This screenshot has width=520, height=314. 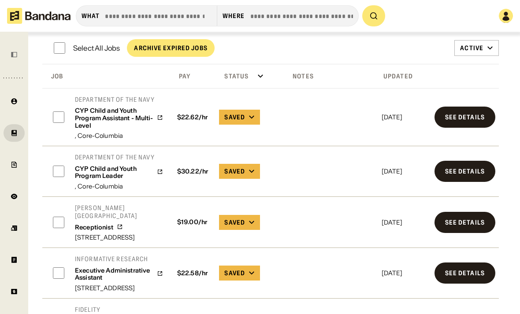 I want to click on div: Receptionist, so click(x=94, y=227).